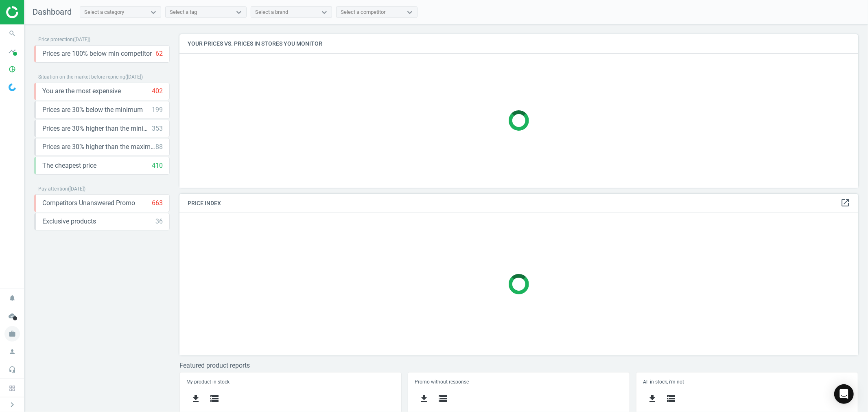  Describe the element at coordinates (157, 203) in the screenshot. I see `div: 663` at that location.